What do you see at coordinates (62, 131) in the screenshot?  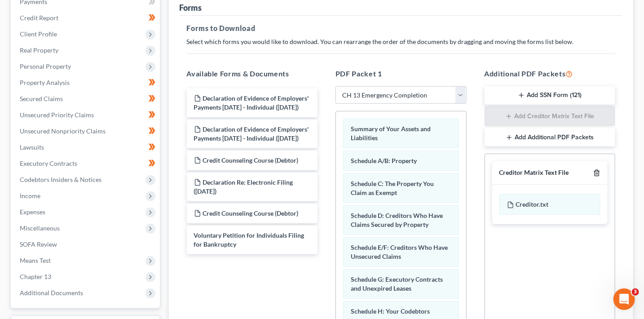 I see `span: Unsecured Nonpriority Claims` at bounding box center [62, 131].